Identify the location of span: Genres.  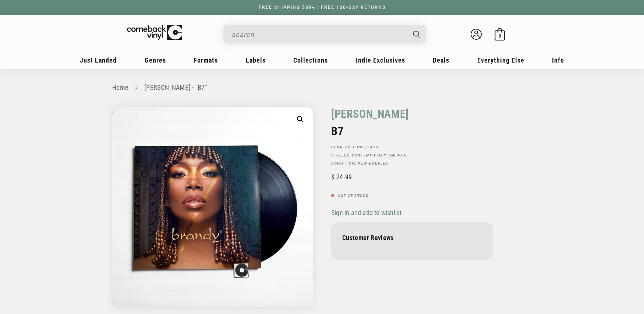
(155, 60).